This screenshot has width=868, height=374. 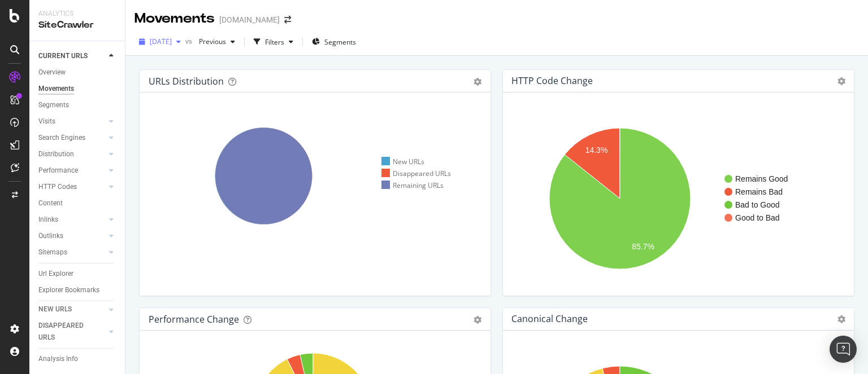 What do you see at coordinates (78, 359) in the screenshot?
I see `a: Analysis Info` at bounding box center [78, 359].